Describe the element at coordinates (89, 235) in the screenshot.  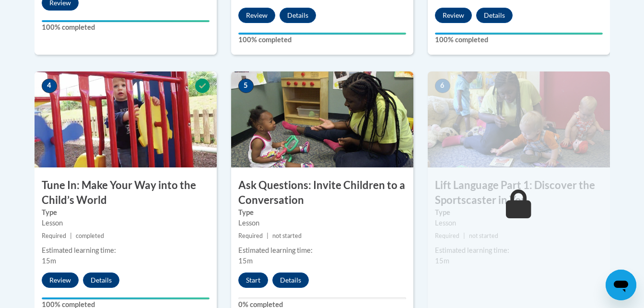
I see `span: completed` at that location.